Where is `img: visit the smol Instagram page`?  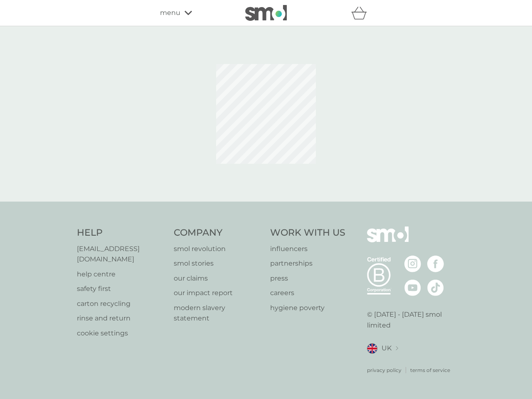 img: visit the smol Instagram page is located at coordinates (413, 264).